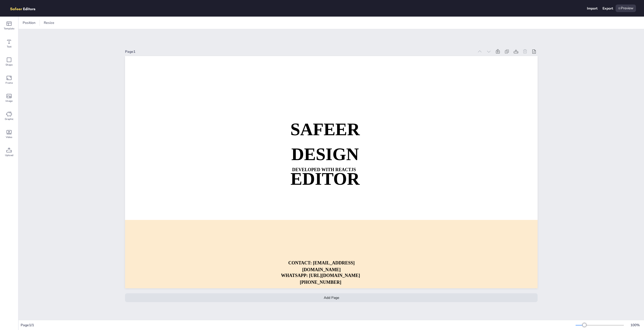  I want to click on div: Add Page, so click(331, 297).